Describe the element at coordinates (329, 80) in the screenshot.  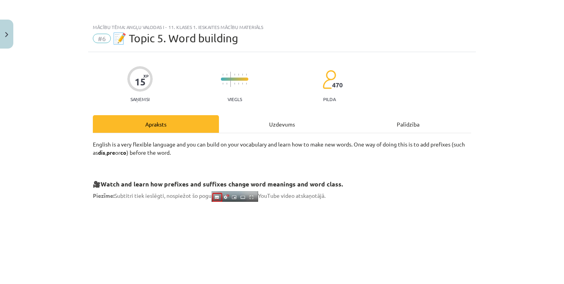
I see `img: students-c634bb4e5e11cddfef0936a35e636f08e4e9abd3cc4e673bd6f9a4125e45ecb1.svg` at that location.